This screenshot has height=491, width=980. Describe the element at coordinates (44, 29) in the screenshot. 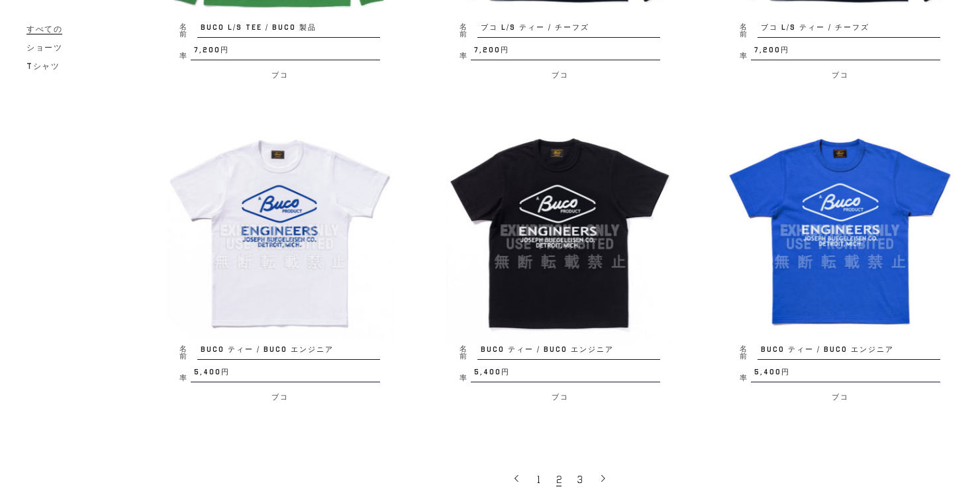

I see `a: すべての` at that location.